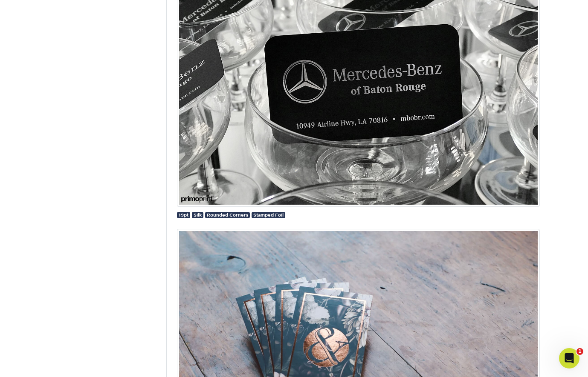 The image size is (588, 377). Describe the element at coordinates (268, 215) in the screenshot. I see `a: Stamped Foil` at that location.